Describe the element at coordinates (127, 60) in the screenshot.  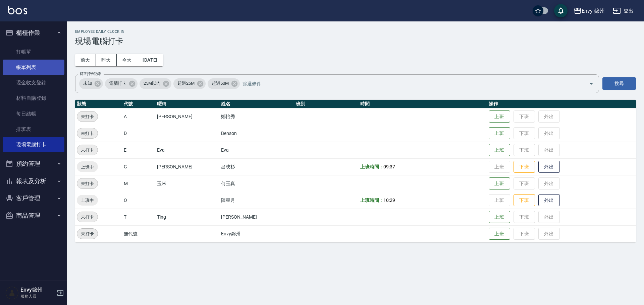
I see `button: 今天` at that location.